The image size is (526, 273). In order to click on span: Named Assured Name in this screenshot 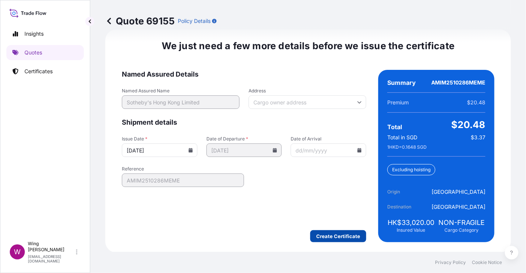, I will do `click(180, 91)`.